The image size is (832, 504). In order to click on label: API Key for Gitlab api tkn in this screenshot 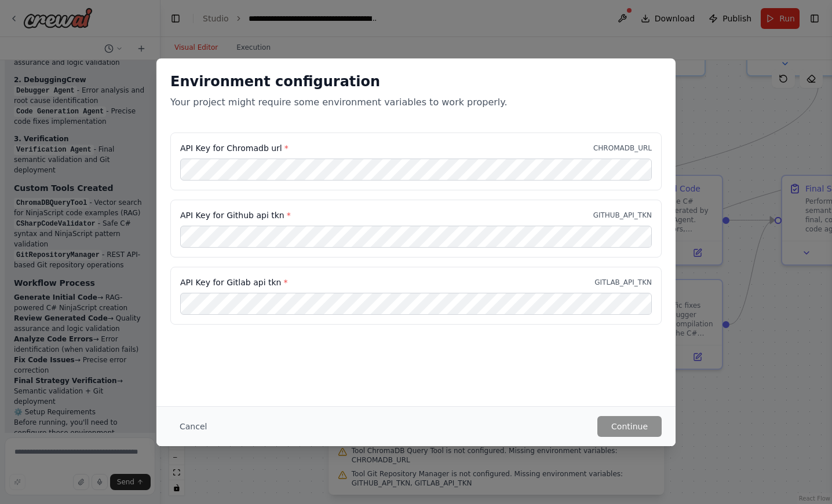, I will do `click(234, 283)`.